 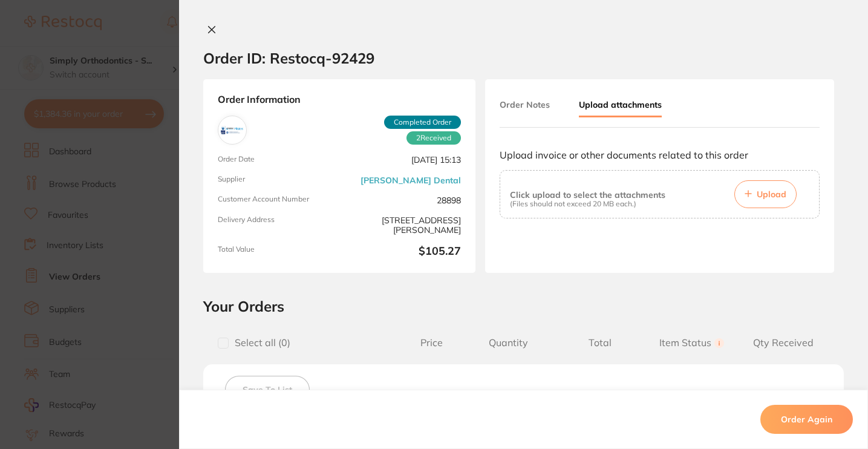 I want to click on img: Erskine Dental, so click(x=233, y=130).